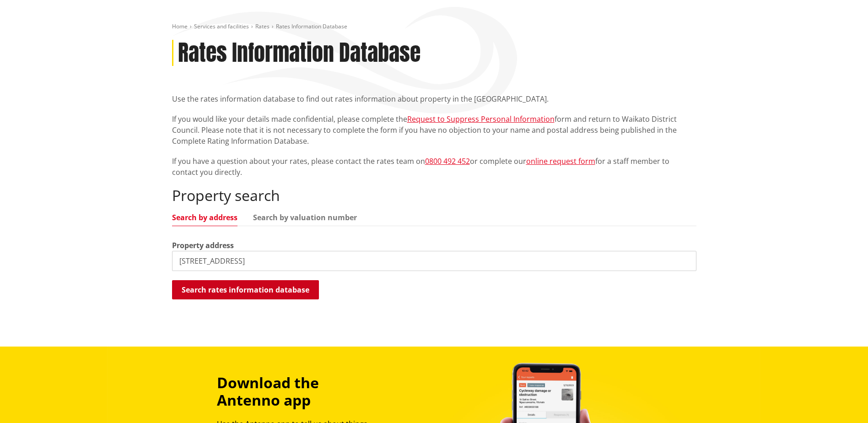 Image resolution: width=868 pixels, height=423 pixels. Describe the element at coordinates (180, 26) in the screenshot. I see `a: Home` at that location.